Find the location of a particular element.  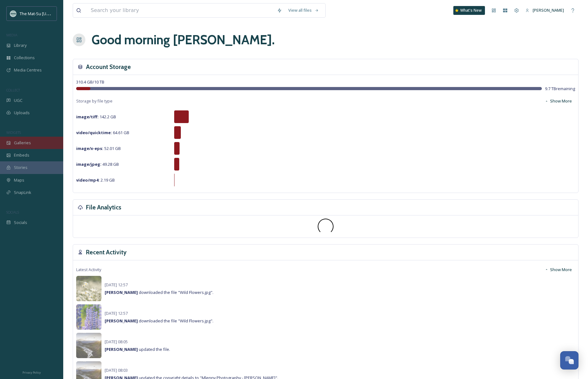

img: Social_thumbnail.png is located at coordinates (13, 13).